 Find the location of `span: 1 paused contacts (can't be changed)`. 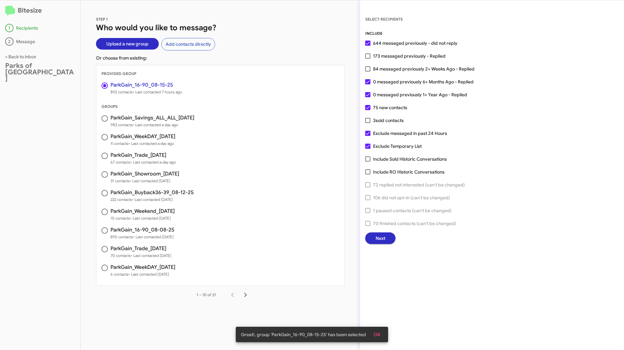

span: 1 paused contacts (can't be changed) is located at coordinates (412, 211).